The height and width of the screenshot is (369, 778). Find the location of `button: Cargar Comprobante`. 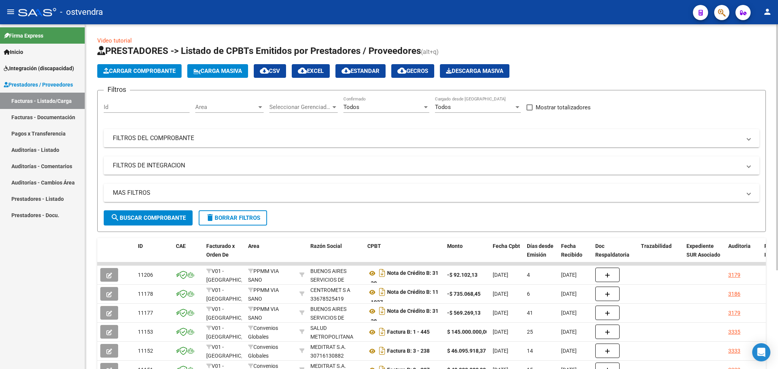

button: Cargar Comprobante is located at coordinates (139, 71).